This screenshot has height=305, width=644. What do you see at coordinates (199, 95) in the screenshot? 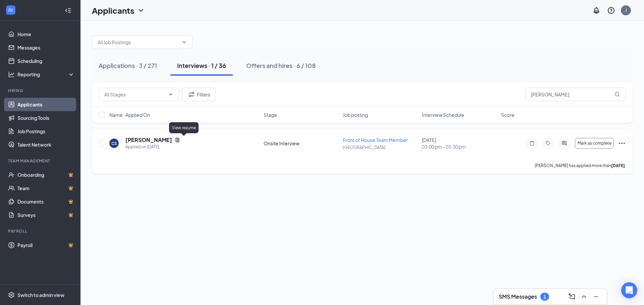
I see `button: Filter Filters` at bounding box center [199, 95].